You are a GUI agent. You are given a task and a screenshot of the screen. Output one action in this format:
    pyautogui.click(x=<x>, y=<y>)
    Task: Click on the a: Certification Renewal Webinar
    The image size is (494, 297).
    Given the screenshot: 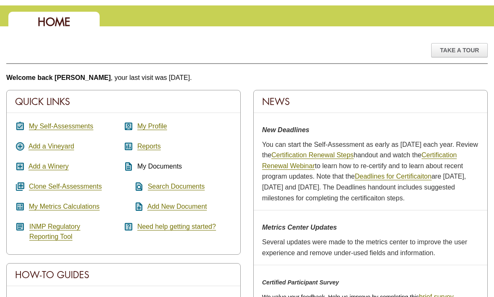 What is the action you would take?
    pyautogui.click(x=359, y=161)
    